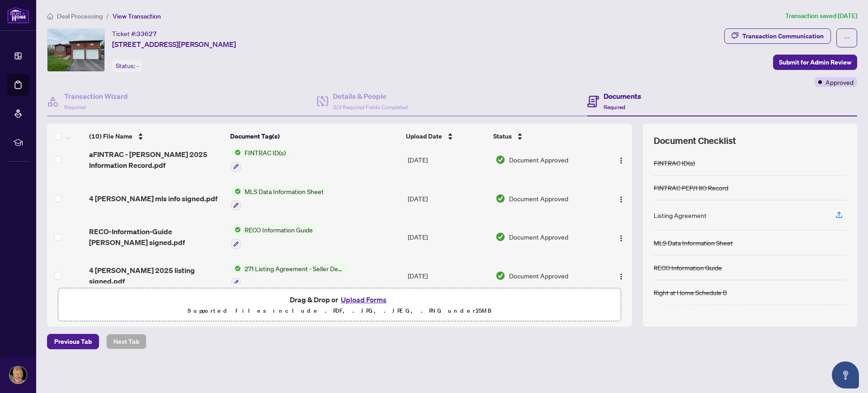 The image size is (868, 393). Describe the element at coordinates (363, 300) in the screenshot. I see `button: Upload Forms` at that location.